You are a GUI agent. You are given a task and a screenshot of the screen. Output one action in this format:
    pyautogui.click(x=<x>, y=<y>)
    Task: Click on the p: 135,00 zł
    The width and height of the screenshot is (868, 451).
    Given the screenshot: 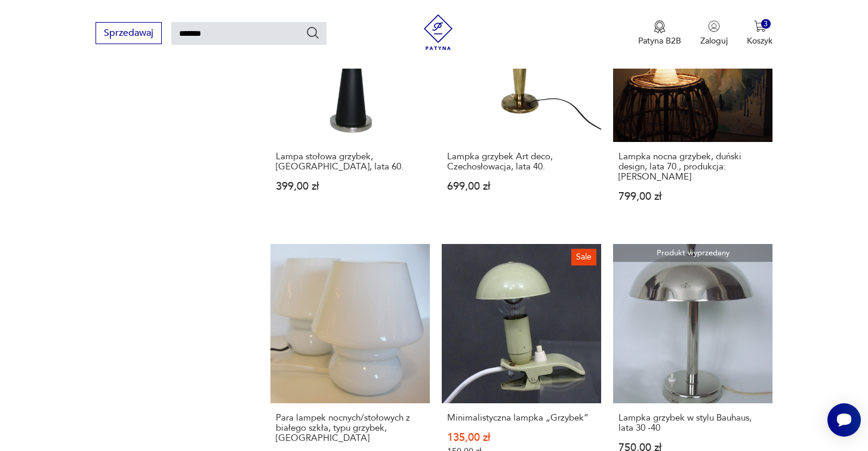 What is the action you would take?
    pyautogui.click(x=521, y=437)
    